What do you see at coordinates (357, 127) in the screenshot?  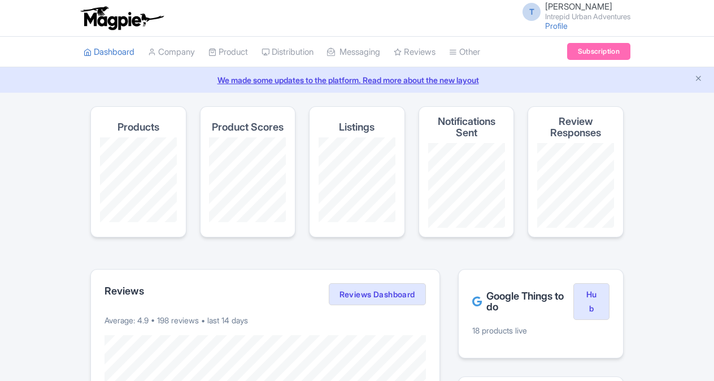 I see `h4: Listings` at bounding box center [357, 127].